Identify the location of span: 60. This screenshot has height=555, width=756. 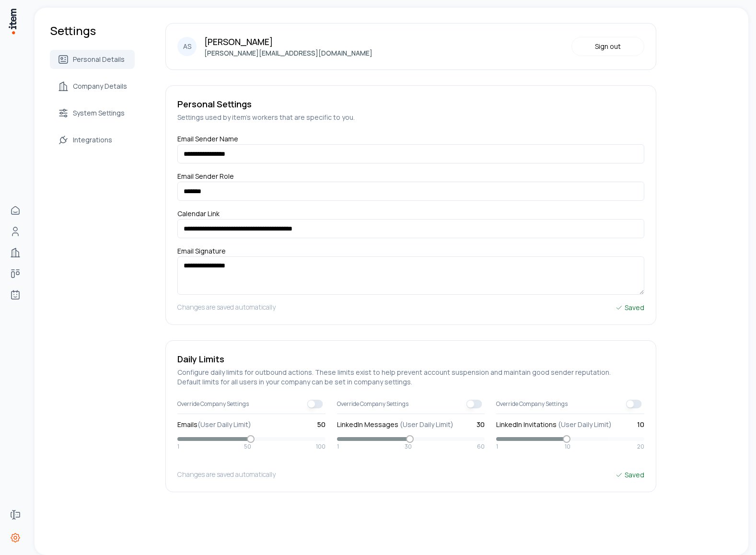
(481, 447).